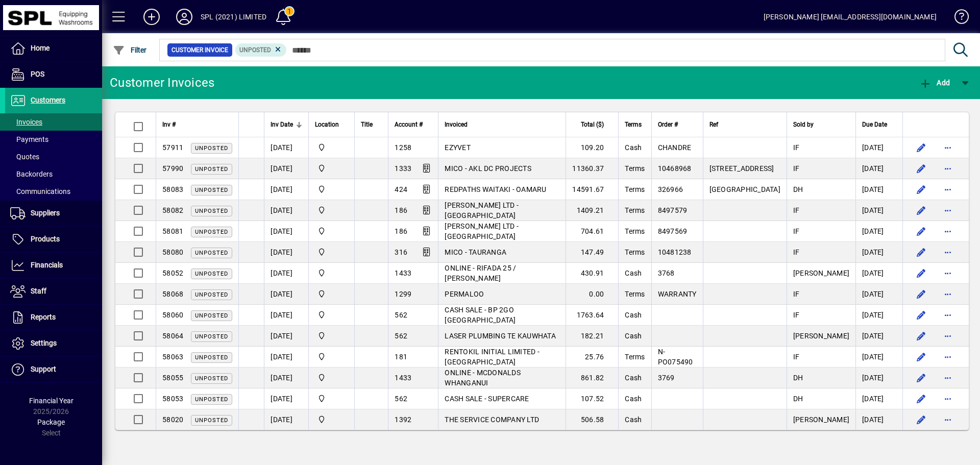 The width and height of the screenshot is (980, 465). I want to click on span: 181, so click(401, 357).